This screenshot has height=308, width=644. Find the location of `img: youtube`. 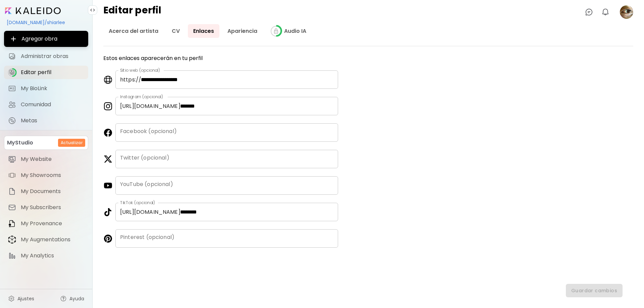

img: youtube is located at coordinates (108, 186).